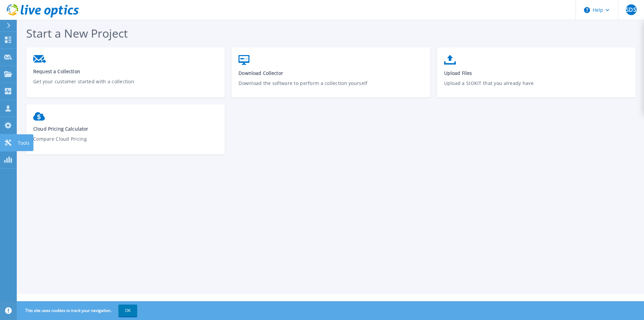 The width and height of the screenshot is (644, 320). I want to click on a: Upload FilesUpload a SIOKIT that you already have, so click(536, 75).